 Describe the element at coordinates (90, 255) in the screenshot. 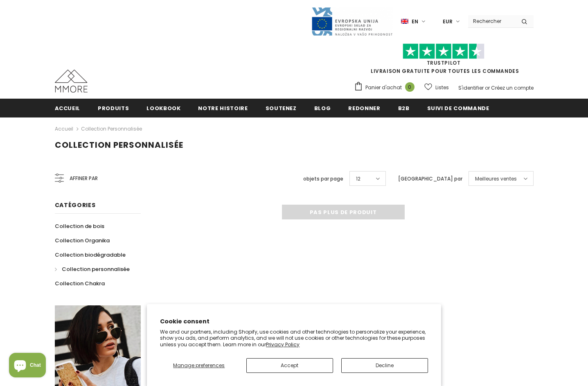

I see `a: Collection biodégradable` at that location.